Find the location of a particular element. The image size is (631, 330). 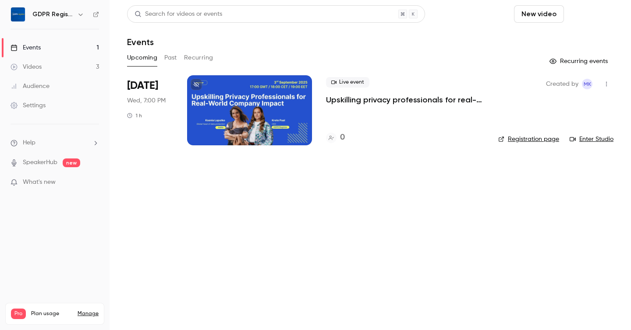

button: Recurring is located at coordinates (199, 58).